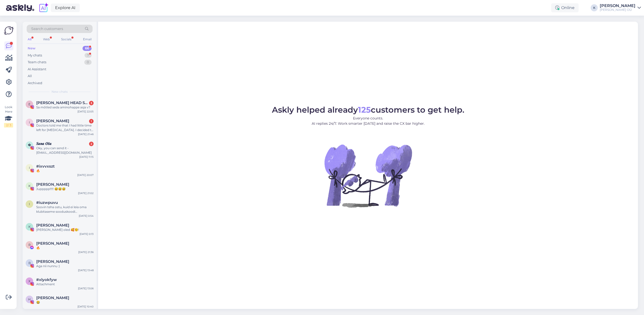 The image size is (644, 315). I want to click on span: Kristi Rugo, so click(52, 225).